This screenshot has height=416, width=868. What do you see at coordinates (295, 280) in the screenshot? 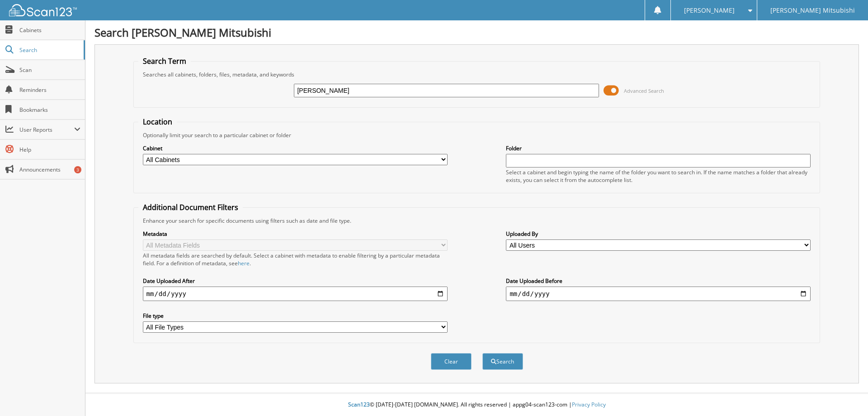
I see `label: Date Uploaded After` at bounding box center [295, 280].